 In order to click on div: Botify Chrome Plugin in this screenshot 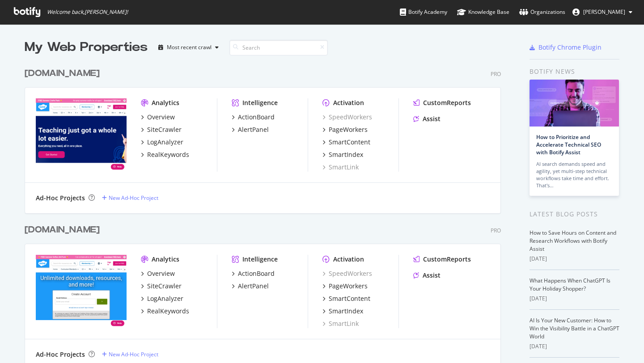, I will do `click(570, 47)`.